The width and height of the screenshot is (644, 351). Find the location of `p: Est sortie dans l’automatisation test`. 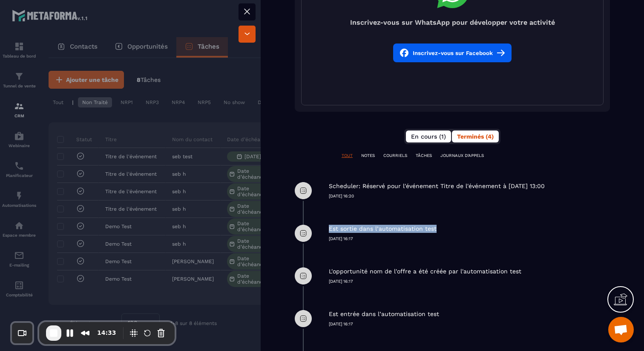

p: Est sortie dans l’automatisation test is located at coordinates (382, 228).